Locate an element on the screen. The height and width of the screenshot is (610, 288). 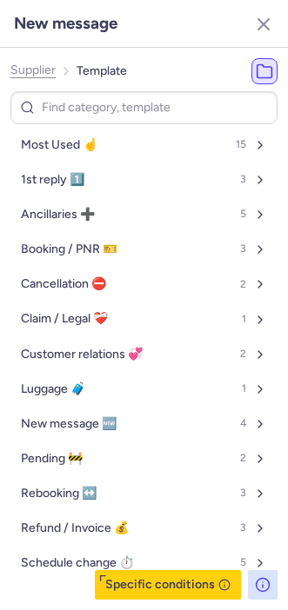
button: Most Used ☝️15 is located at coordinates (143, 145).